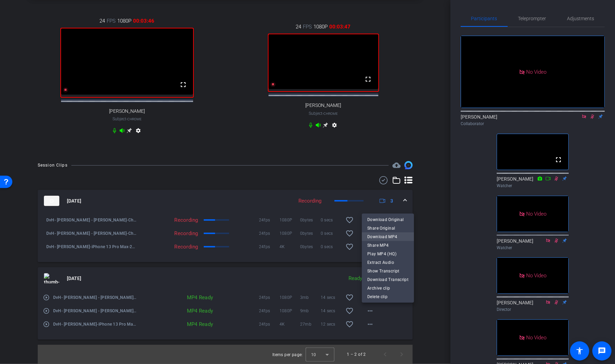 The height and width of the screenshot is (364, 615). I want to click on span: Show Transcript, so click(388, 271).